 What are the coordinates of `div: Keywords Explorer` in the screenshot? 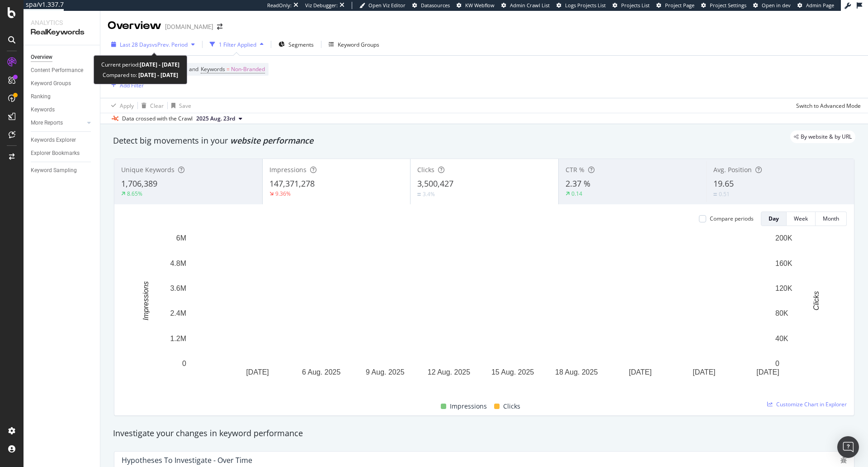 It's located at (54, 140).